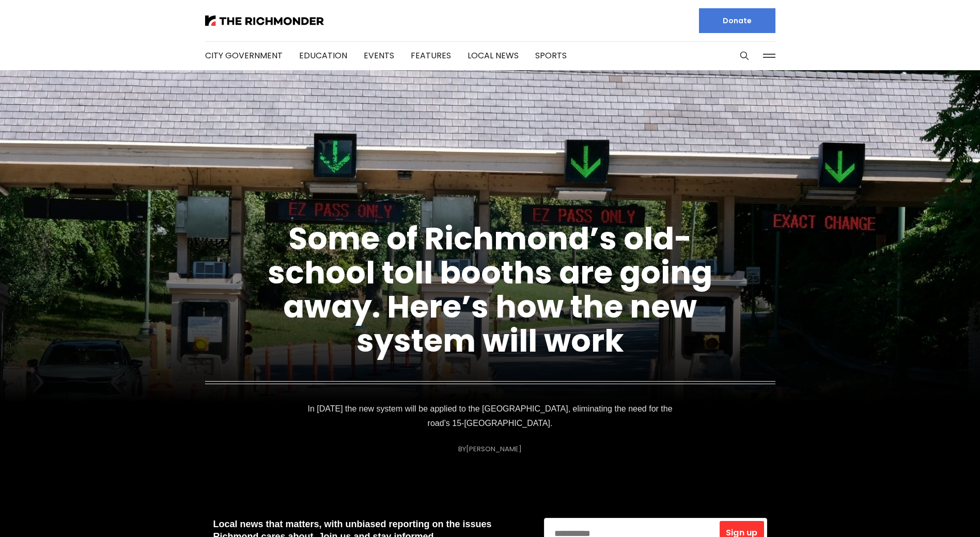  Describe the element at coordinates (379, 55) in the screenshot. I see `a: Events` at that location.